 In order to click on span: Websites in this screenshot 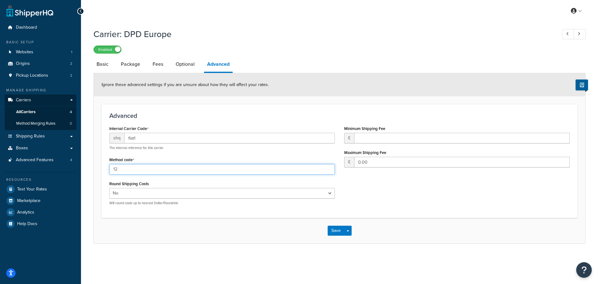, I will do `click(25, 52)`.